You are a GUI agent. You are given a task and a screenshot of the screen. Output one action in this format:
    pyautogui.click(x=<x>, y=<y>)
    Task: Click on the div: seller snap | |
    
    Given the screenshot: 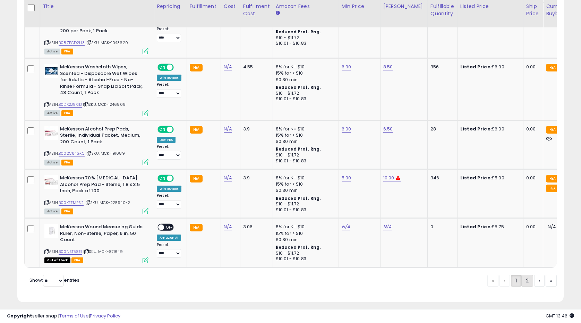 What is the action you would take?
    pyautogui.click(x=63, y=316)
    